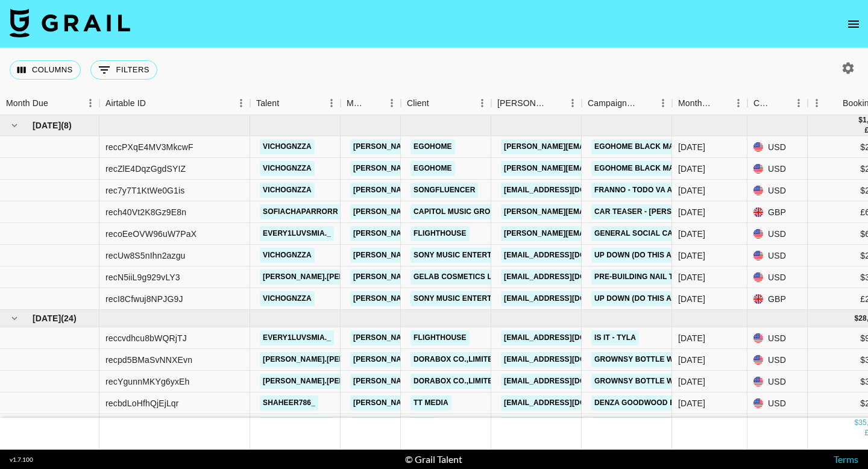 This screenshot has height=469, width=868. What do you see at coordinates (444, 190) in the screenshot?
I see `a: Songfluencer` at bounding box center [444, 190].